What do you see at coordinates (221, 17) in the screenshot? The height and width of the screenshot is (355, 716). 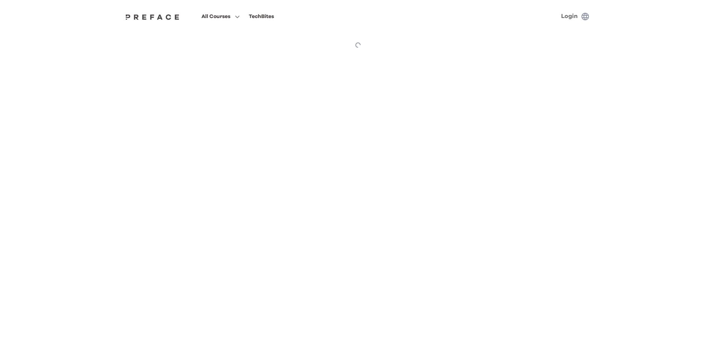 I see `button: All Courses` at bounding box center [221, 17].